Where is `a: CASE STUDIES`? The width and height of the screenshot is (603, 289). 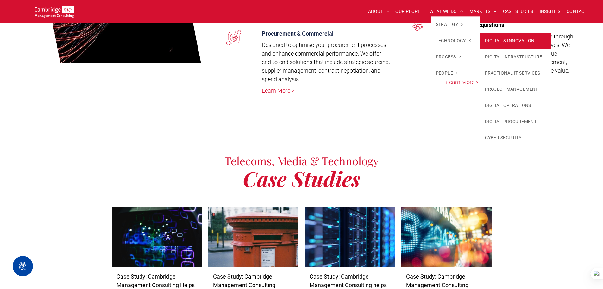
a: CASE STUDIES is located at coordinates (518, 11).